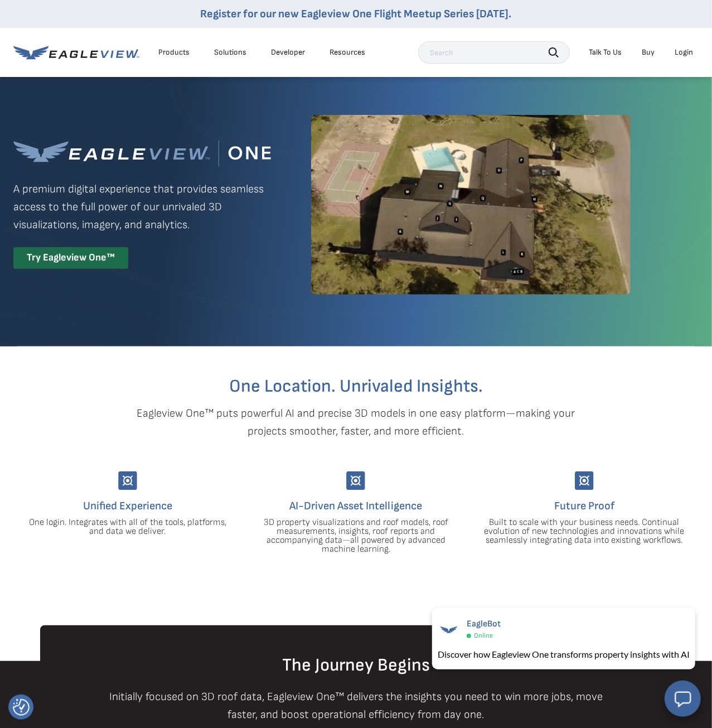  Describe the element at coordinates (347, 52) in the screenshot. I see `div: Resources` at that location.